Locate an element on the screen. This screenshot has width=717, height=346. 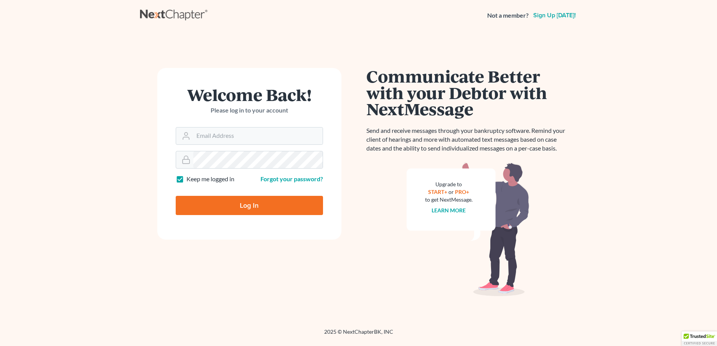
p: Send and receive messages through your bankruptcy software. Remind your client of hearings and mo... is located at coordinates (468, 139).